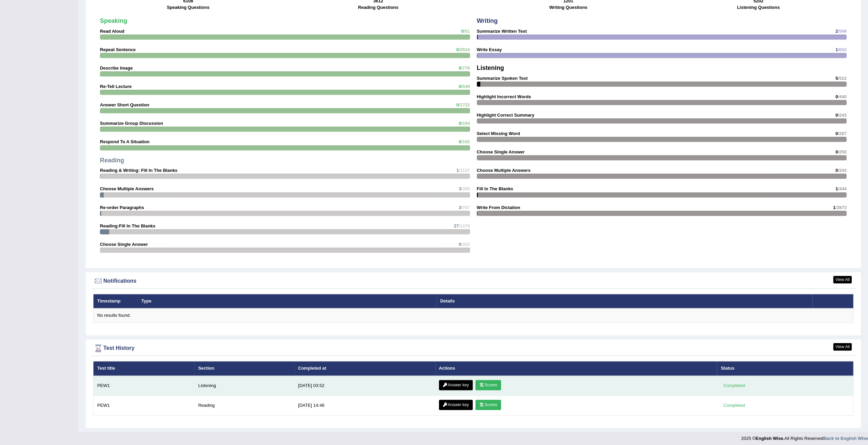  I want to click on strong: Back to English Wise, so click(845, 438).